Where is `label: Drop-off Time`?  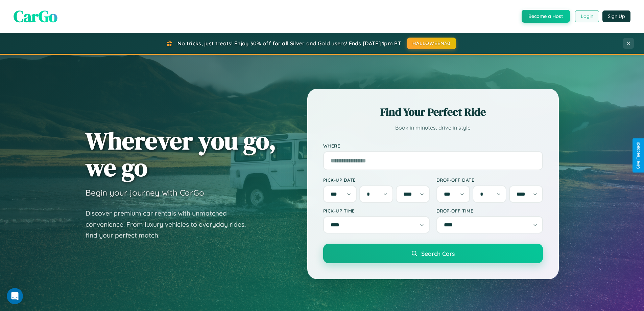
label: Drop-off Time is located at coordinates (489, 210).